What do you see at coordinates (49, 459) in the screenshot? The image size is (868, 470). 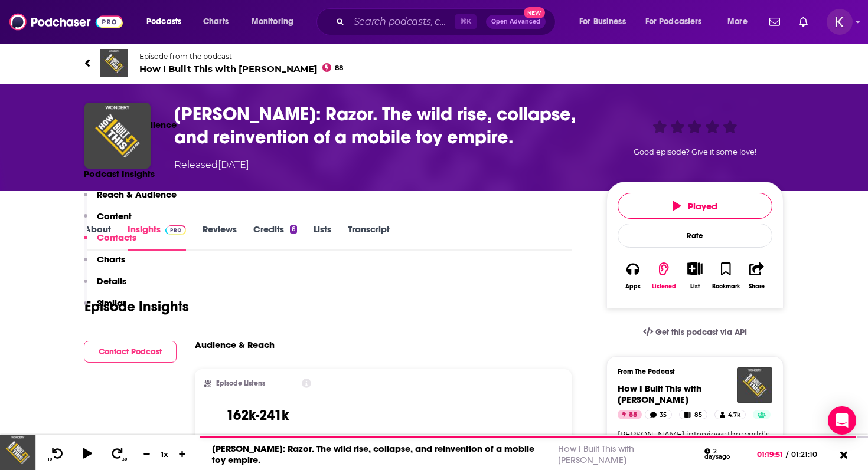 I see `span: 10` at bounding box center [49, 459].